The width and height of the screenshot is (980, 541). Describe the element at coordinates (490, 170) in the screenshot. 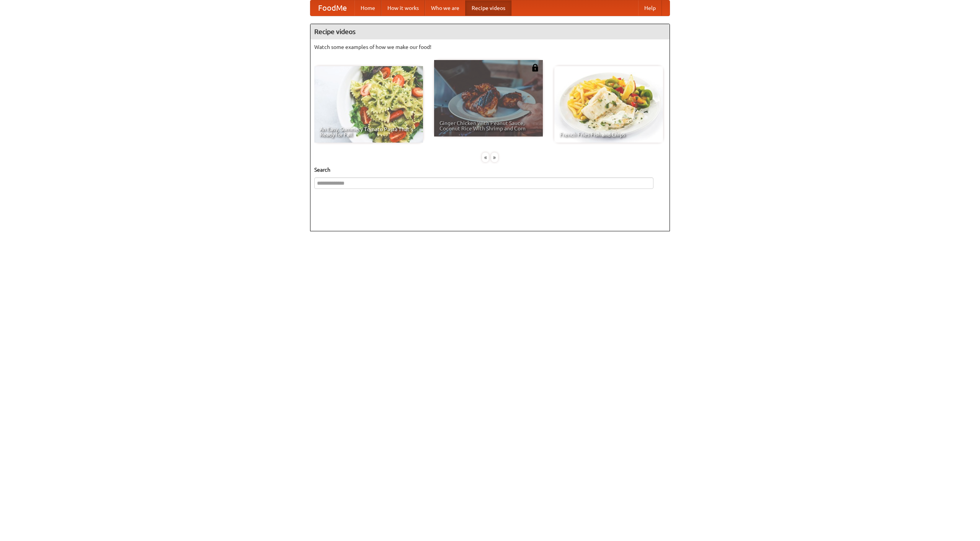

I see `h5: Search` at that location.